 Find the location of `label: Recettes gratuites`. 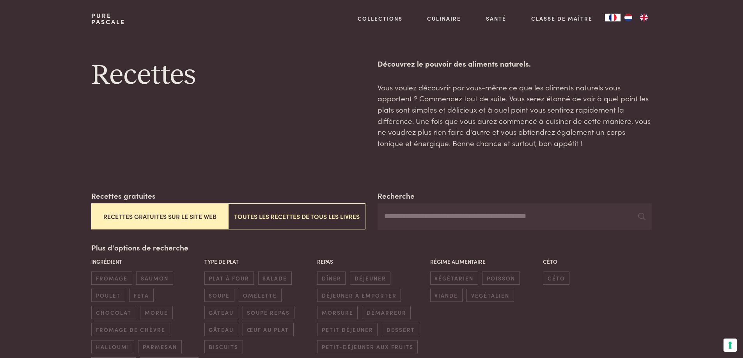

label: Recettes gratuites is located at coordinates (123, 196).